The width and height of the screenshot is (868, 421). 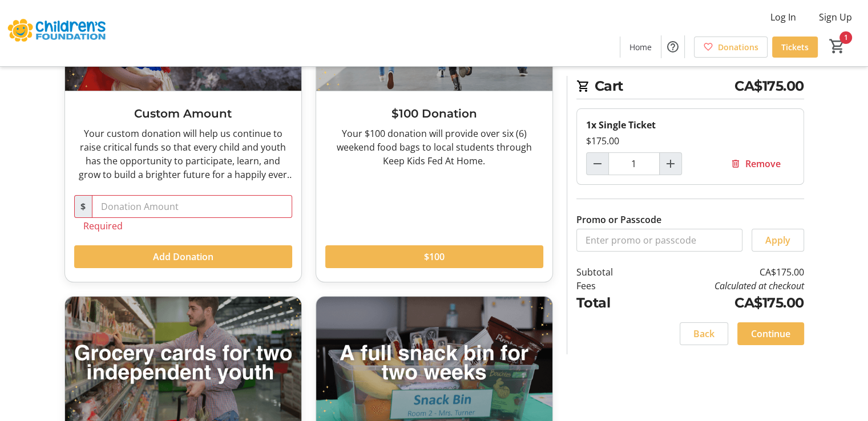 I want to click on button: $100, so click(x=434, y=257).